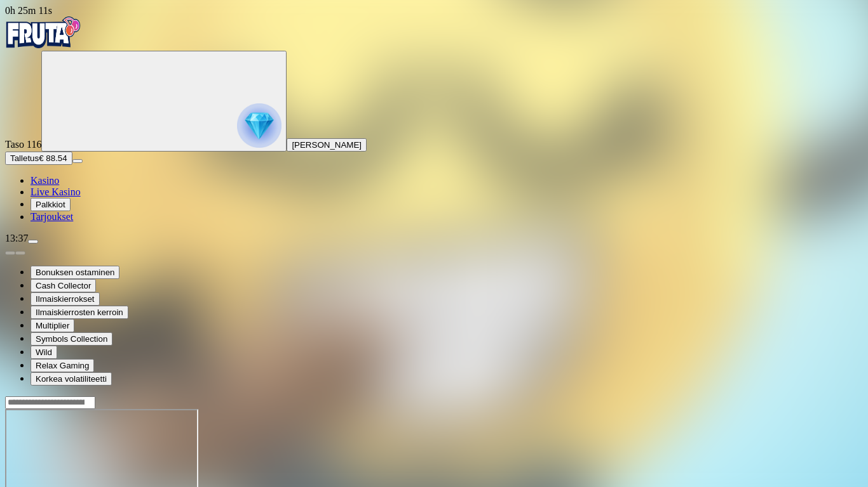  Describe the element at coordinates (434, 199) in the screenshot. I see `nav: Main menu` at that location.